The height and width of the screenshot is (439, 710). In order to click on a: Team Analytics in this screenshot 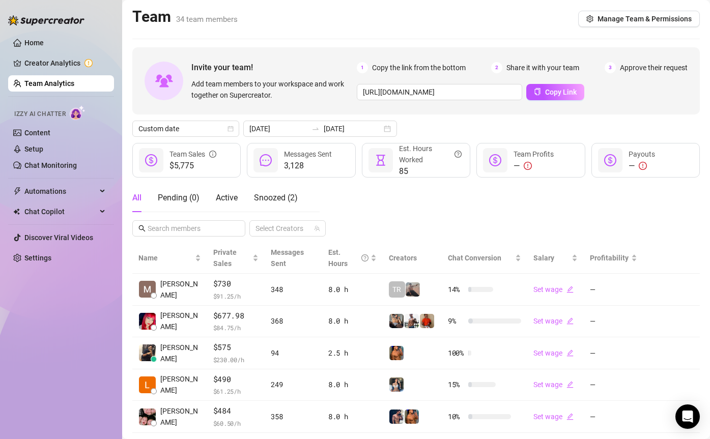, I will do `click(49, 83)`.